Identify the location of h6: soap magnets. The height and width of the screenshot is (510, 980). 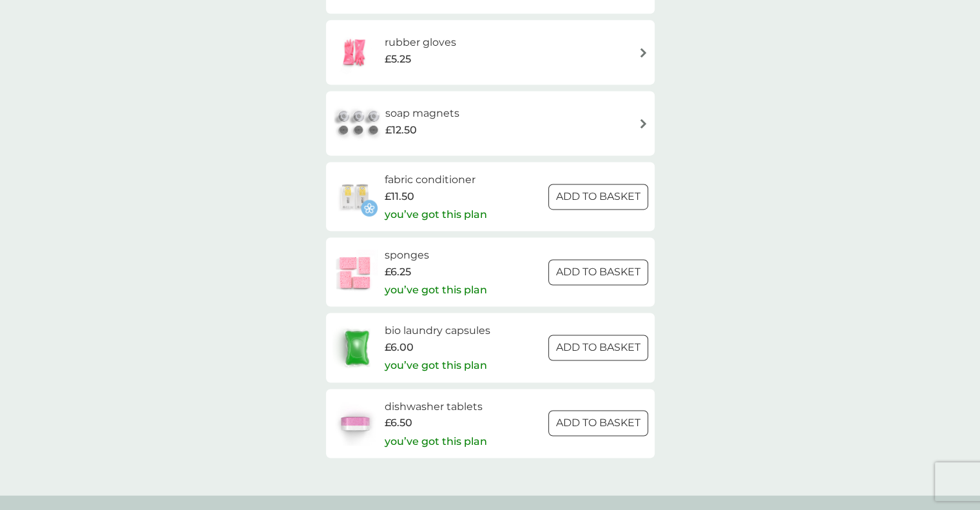
(423, 114).